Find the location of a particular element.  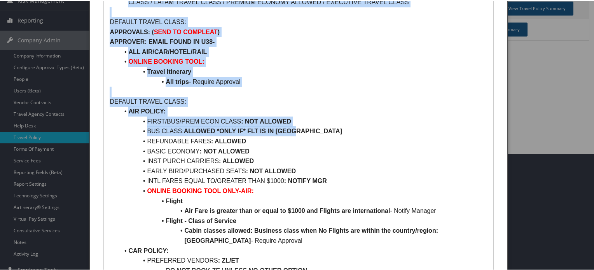

strong: Flight - Class of Service is located at coordinates (201, 220).